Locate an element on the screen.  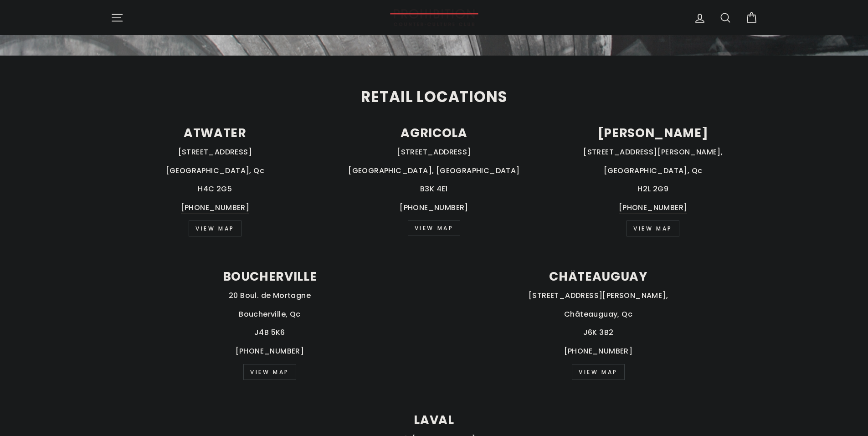
p: H2L 2G9 is located at coordinates (653, 189).